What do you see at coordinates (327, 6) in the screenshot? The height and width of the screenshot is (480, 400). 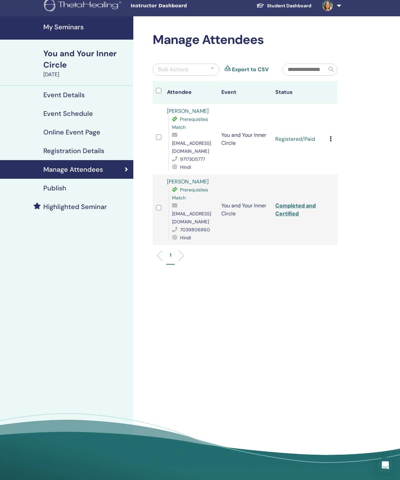 I see `img: default.jpg` at bounding box center [327, 6].